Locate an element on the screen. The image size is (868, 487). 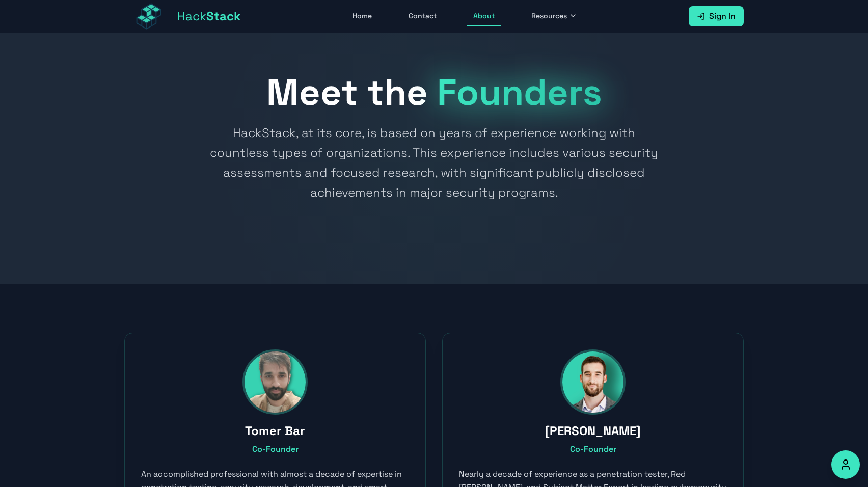
a: About is located at coordinates (484, 17).